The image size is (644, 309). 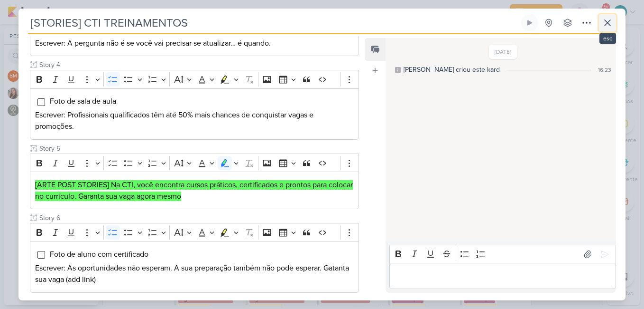 What do you see at coordinates (274, 23) in the screenshot?
I see `input: Kard Sem Título` at bounding box center [274, 23].